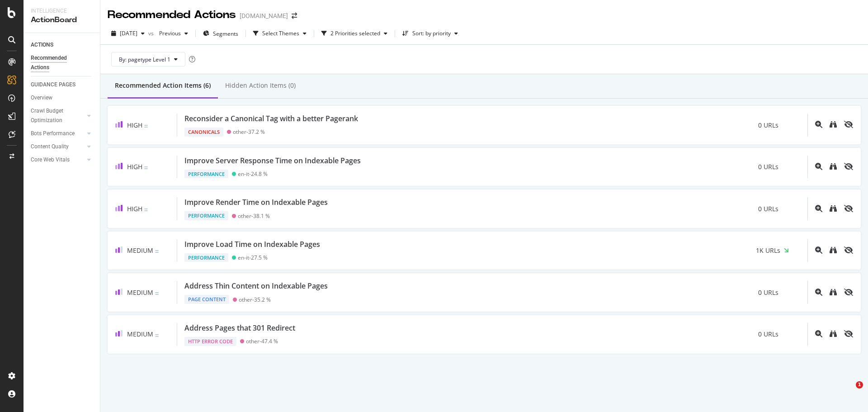 This screenshot has width=868, height=412. Describe the element at coordinates (768, 250) in the screenshot. I see `span: 1K URLs` at that location.